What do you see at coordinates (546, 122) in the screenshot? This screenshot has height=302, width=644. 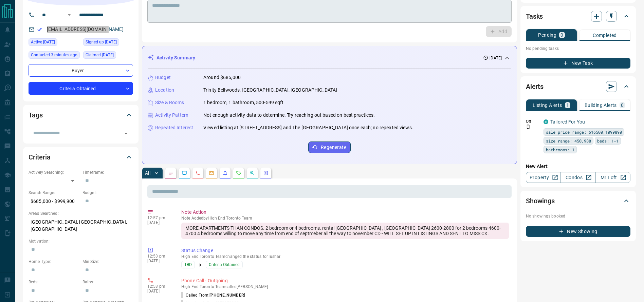 I see `div: condos.ca` at bounding box center [546, 122].